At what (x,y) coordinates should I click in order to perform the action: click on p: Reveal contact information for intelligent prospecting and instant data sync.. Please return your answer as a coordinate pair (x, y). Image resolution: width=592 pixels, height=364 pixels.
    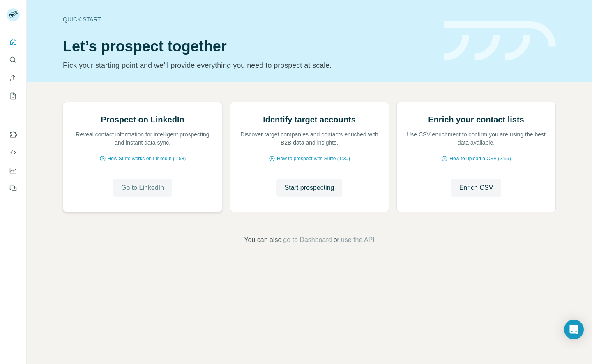
    Looking at the image, I should click on (143, 138).